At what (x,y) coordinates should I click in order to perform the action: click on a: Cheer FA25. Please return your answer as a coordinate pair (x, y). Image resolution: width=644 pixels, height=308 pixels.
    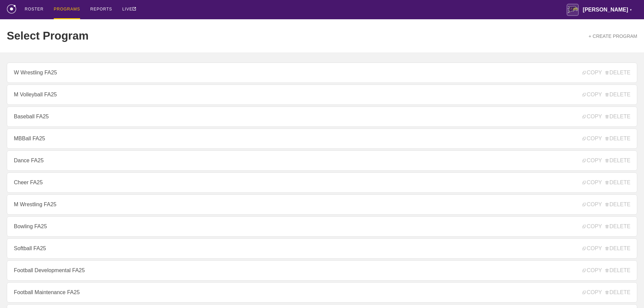
    Looking at the image, I should click on (322, 183).